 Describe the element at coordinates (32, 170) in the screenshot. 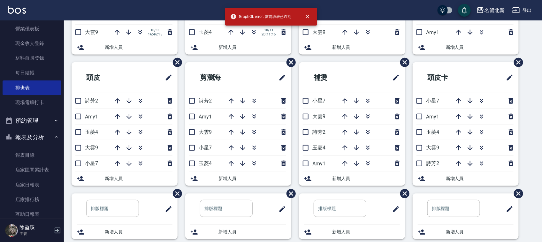

I see `a: 店家區間累計表` at that location.